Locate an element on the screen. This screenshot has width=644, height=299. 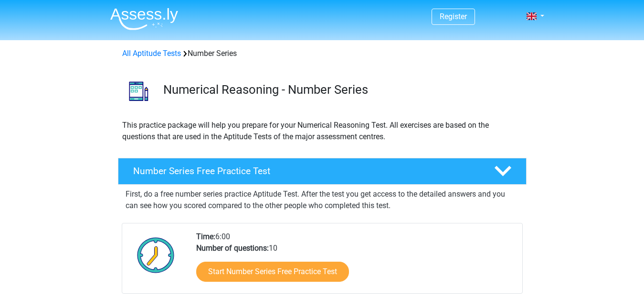
a: Start Number Series Free Practice Test is located at coordinates (272, 271).